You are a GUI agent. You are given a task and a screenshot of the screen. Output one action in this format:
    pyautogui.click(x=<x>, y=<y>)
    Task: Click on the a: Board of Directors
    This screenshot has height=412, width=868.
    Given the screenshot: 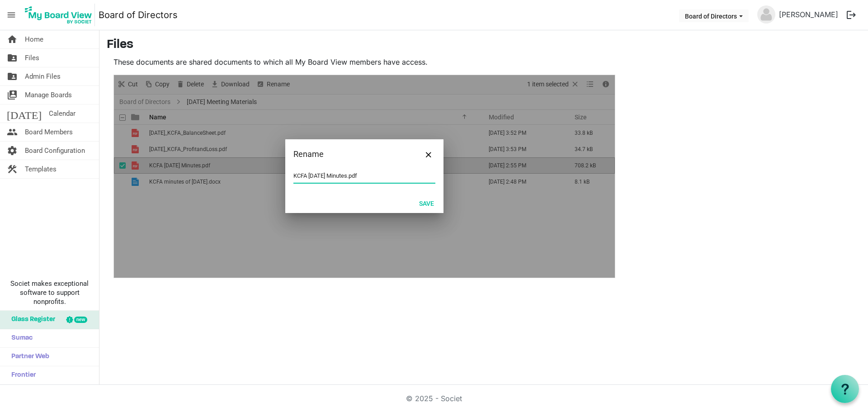 What is the action you would take?
    pyautogui.click(x=138, y=15)
    